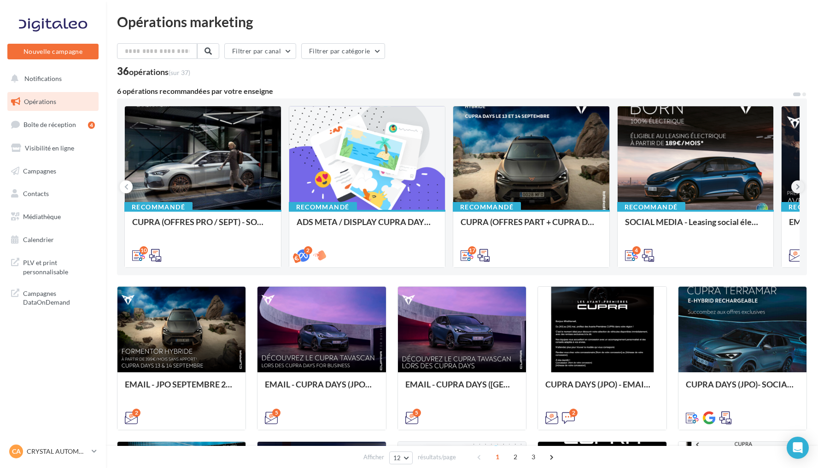  Describe the element at coordinates (50, 124) in the screenshot. I see `span: Boîte de réception` at that location.